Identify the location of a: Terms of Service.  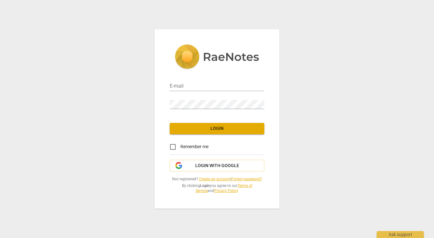
(224, 188).